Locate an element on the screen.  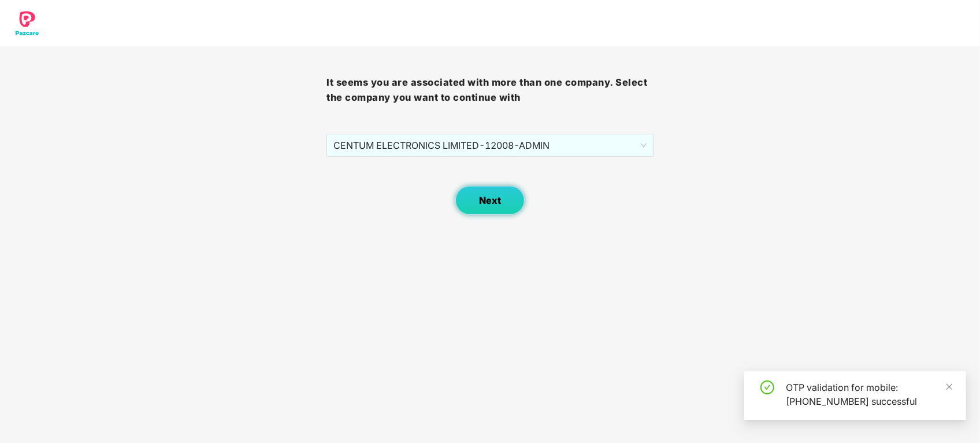
h3: It seems you are associated with more than one company. Select the company you want to continue with is located at coordinates (489, 90).